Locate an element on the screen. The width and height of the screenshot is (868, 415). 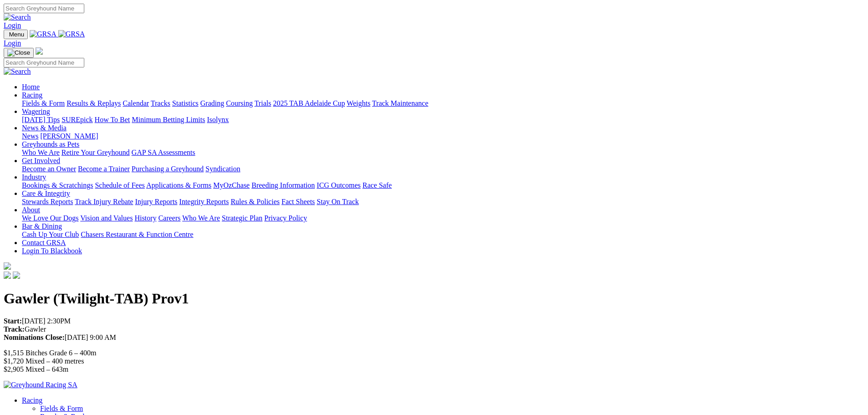
img: Greyhound Racing SA is located at coordinates (40, 384).